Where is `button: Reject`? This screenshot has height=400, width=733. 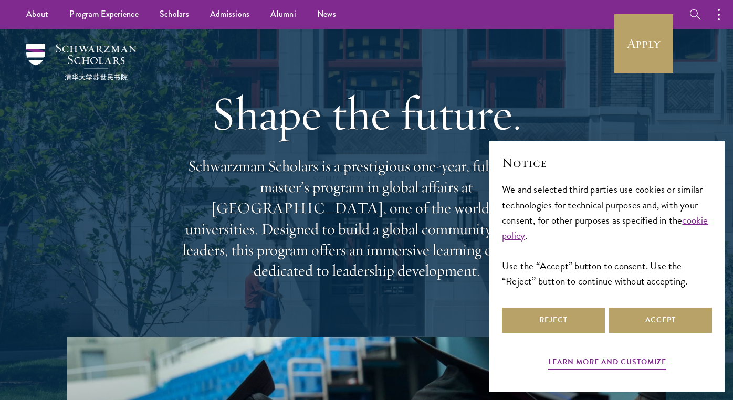 button: Reject is located at coordinates (553, 320).